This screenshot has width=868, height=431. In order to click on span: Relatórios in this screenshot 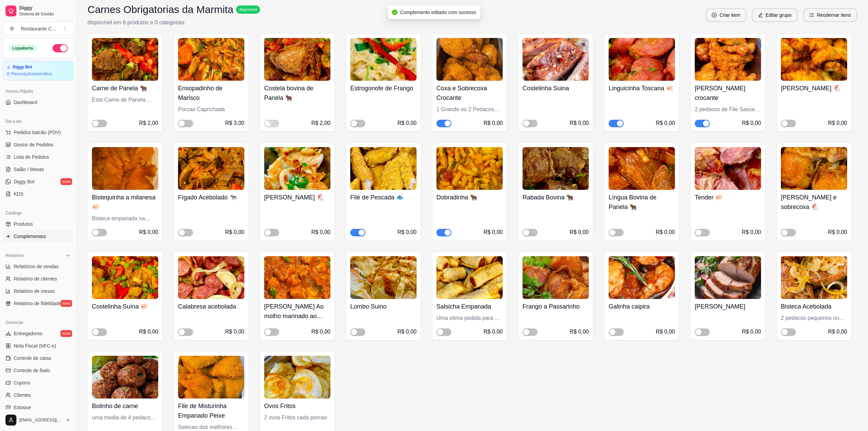, I will do `click(15, 255)`.